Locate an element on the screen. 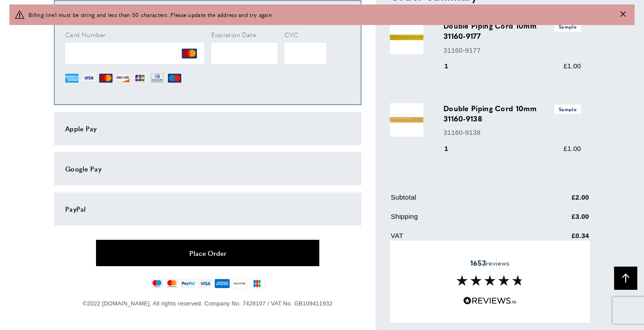  p: 31160-9138 is located at coordinates (513, 133).